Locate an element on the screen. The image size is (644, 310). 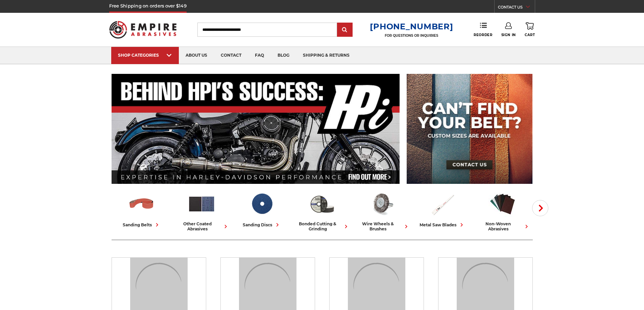
div: SHOP CATEGORIES is located at coordinates (145, 55).